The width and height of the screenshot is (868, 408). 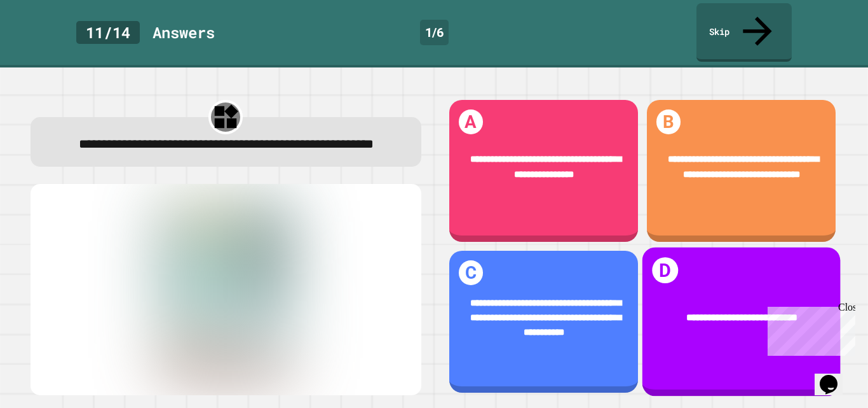 What do you see at coordinates (471, 272) in the screenshot?
I see `h1: C` at bounding box center [471, 272].